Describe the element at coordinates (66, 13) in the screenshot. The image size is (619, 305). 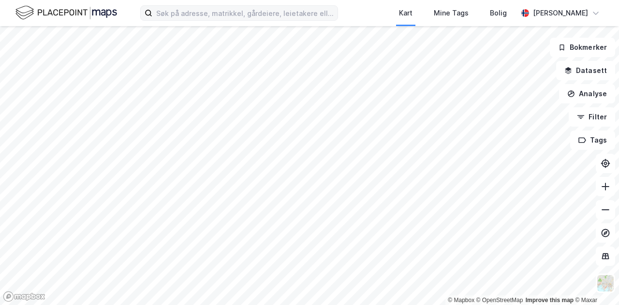
I see `img: logo.f888ab2527a4732fd821a326f86c7f29.svg` at that location.